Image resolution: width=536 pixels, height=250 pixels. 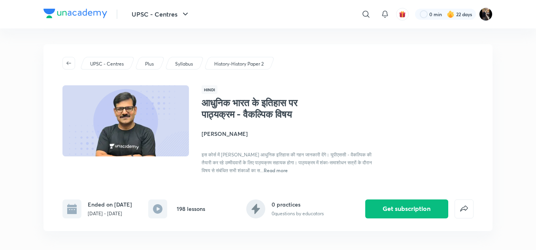 What do you see at coordinates (161, 14) in the screenshot?
I see `button: UPSC - Centres` at bounding box center [161, 14].